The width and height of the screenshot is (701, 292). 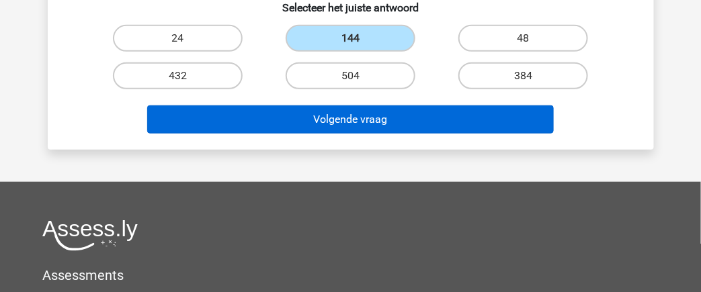 What do you see at coordinates (523, 38) in the screenshot?
I see `label: 48` at bounding box center [523, 38].